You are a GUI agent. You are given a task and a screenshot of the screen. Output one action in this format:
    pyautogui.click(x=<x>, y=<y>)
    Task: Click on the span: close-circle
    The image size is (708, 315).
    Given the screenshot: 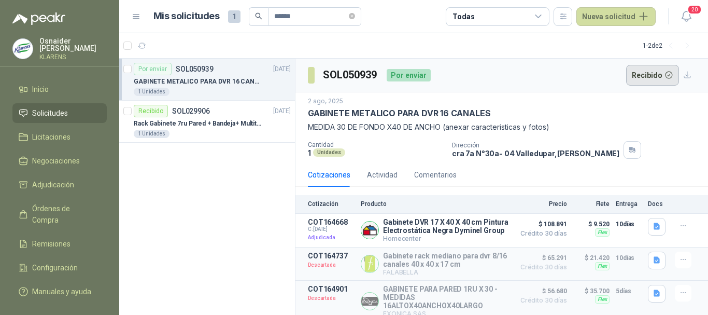 What is the action you would take?
    pyautogui.click(x=352, y=16)
    